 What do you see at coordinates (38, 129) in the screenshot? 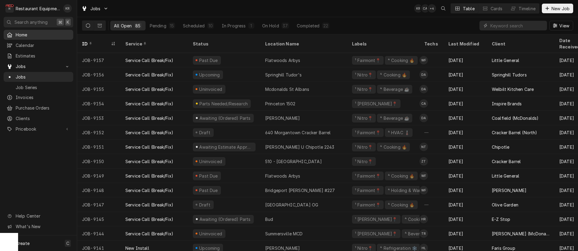
I see `span: Pricebook` at bounding box center [38, 129].